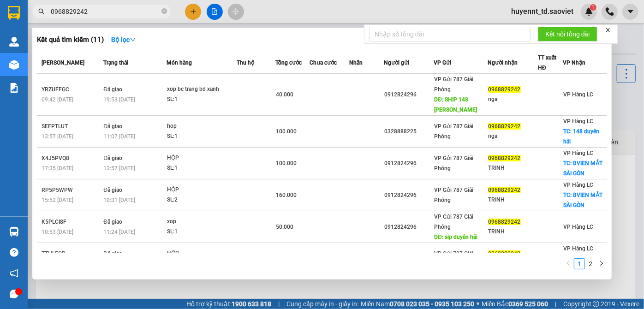 Image resolution: width=644 pixels, height=309 pixels. What do you see at coordinates (286, 195) in the screenshot?
I see `span: 160.000` at bounding box center [286, 195].